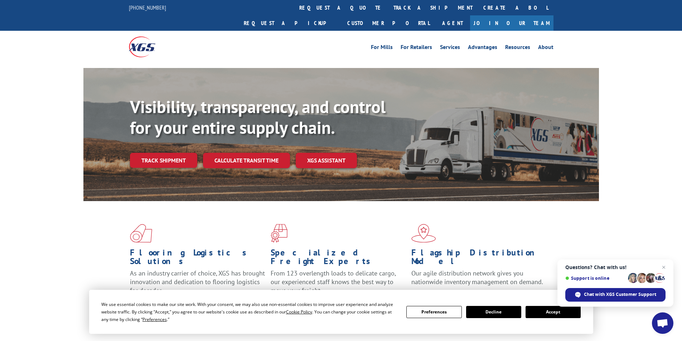  I want to click on a: Agent, so click(452, 23).